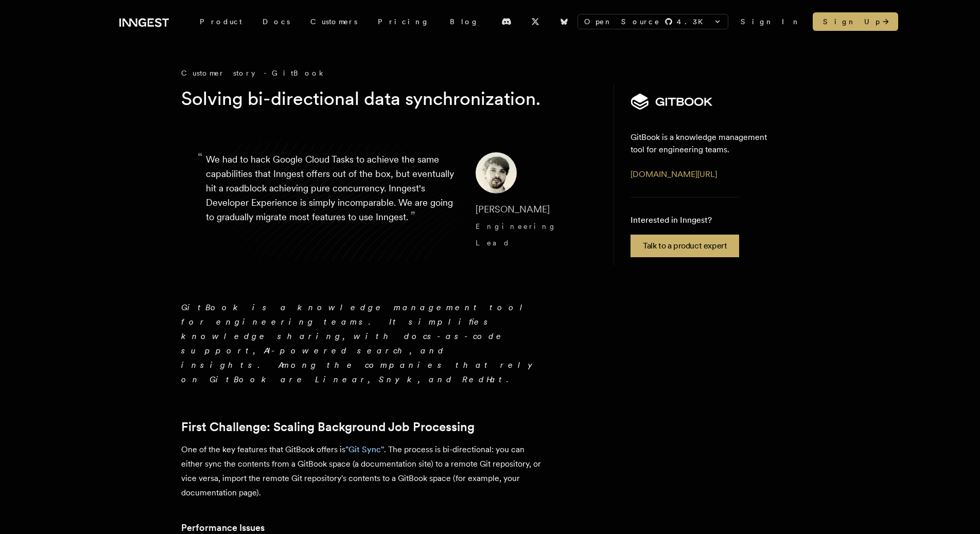  What do you see at coordinates (671, 101) in the screenshot?
I see `img: GitBook's logo` at bounding box center [671, 101].